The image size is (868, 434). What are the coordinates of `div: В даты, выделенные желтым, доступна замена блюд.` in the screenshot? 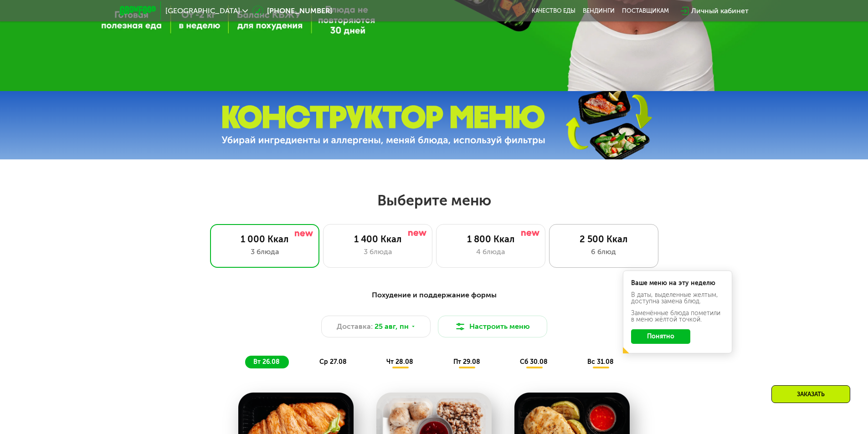 It's located at (678, 298).